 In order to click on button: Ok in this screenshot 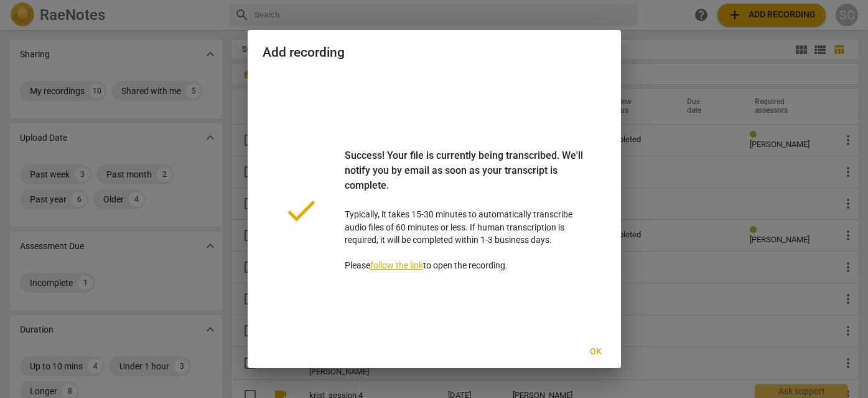, I will do `click(597, 352)`.